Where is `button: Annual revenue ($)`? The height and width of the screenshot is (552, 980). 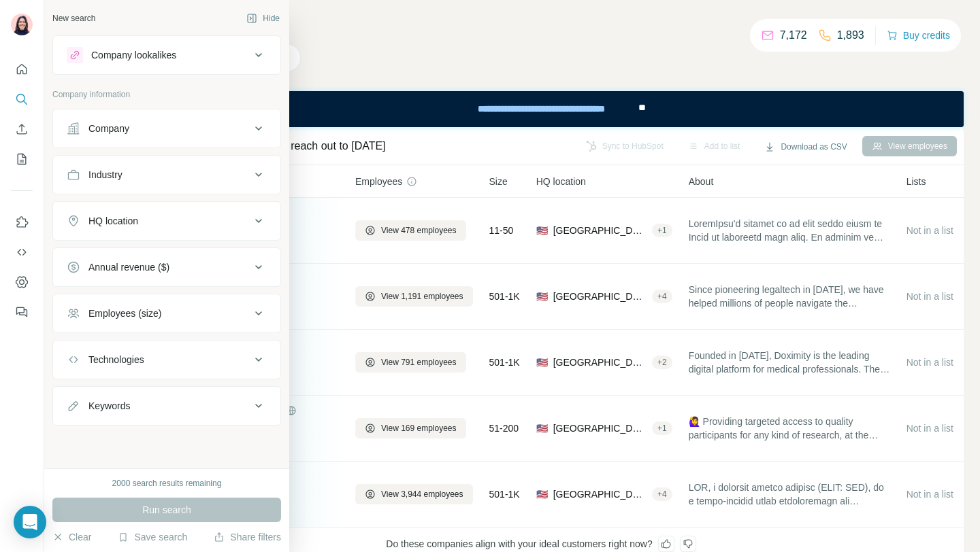
button: Annual revenue ($) is located at coordinates (167, 268).